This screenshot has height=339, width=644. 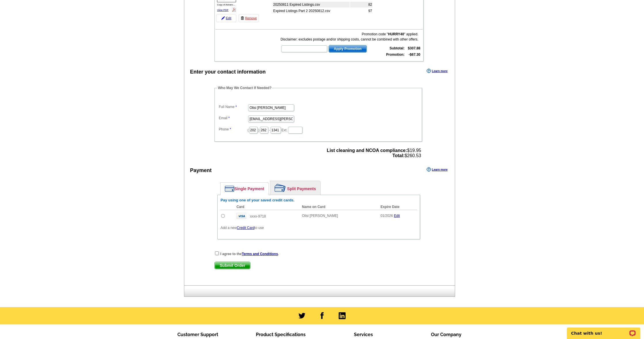 I want to click on label: Email, so click(x=233, y=118).